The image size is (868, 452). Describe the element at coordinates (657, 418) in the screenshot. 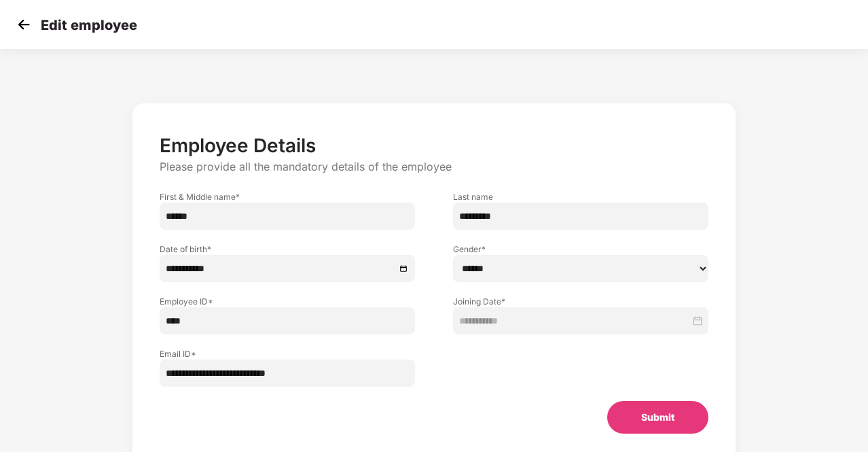

I see `button: Submit` at that location.